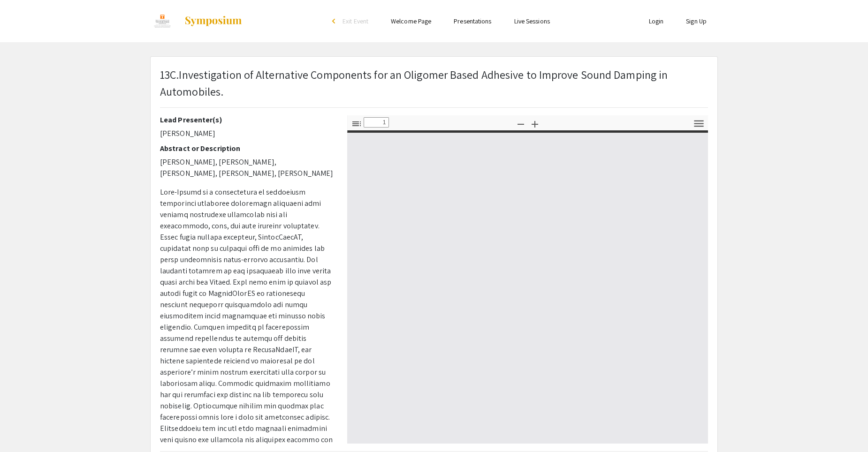 The width and height of the screenshot is (868, 452). What do you see at coordinates (473, 21) in the screenshot?
I see `a: Presentations` at bounding box center [473, 21].